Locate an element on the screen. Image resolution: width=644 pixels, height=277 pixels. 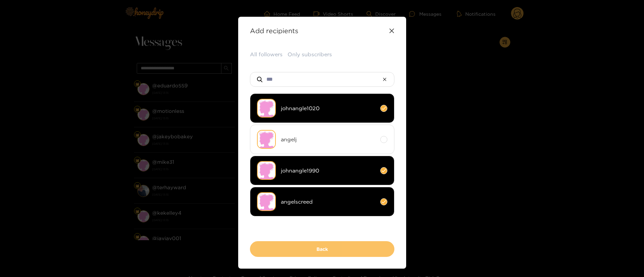
span: johnangle1020 is located at coordinates (328, 108).